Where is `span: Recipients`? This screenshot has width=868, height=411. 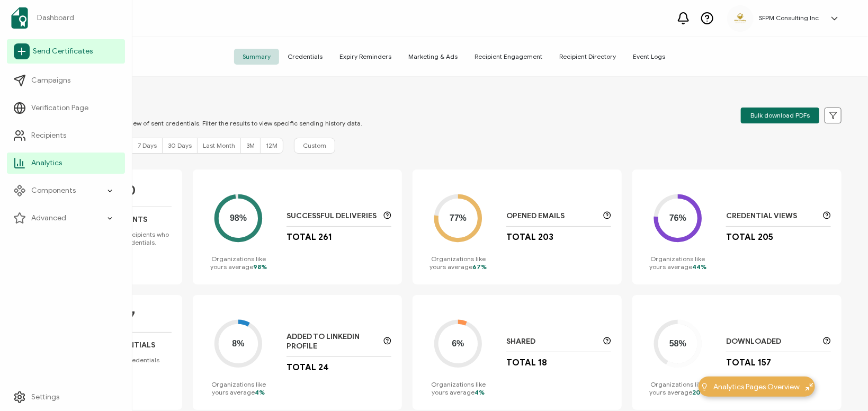
span: Recipients is located at coordinates (49, 136).